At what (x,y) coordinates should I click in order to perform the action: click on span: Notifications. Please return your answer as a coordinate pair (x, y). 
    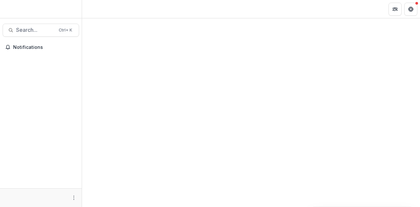
    Looking at the image, I should click on (45, 47).